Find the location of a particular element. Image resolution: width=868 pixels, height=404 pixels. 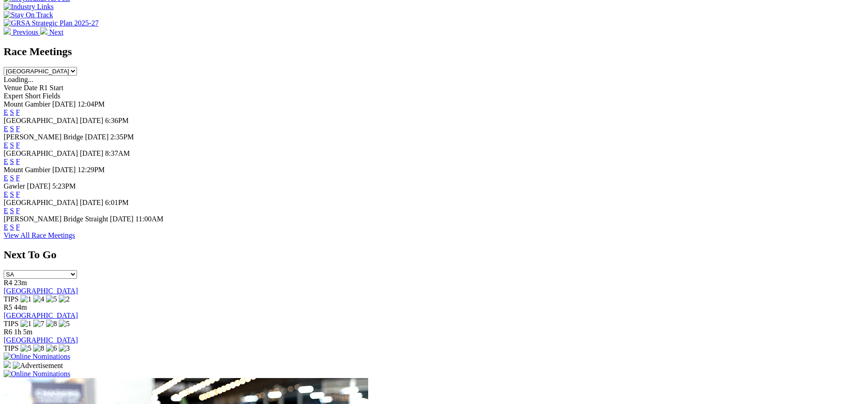

span: R1 Start is located at coordinates (51, 88).